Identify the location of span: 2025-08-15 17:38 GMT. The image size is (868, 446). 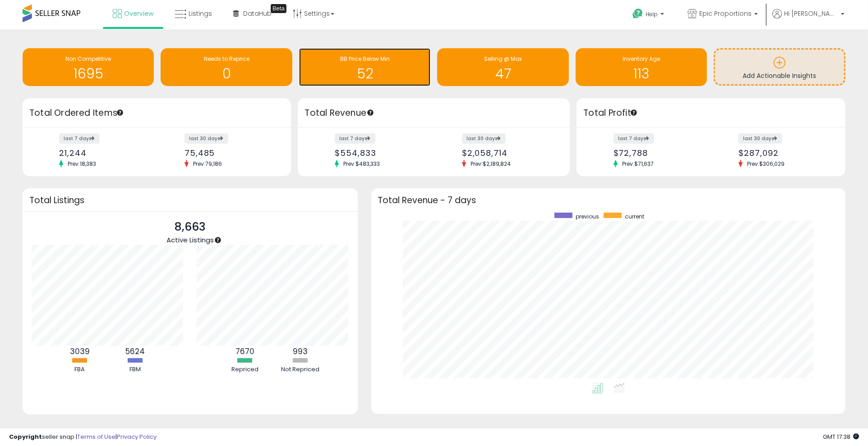
(841, 437).